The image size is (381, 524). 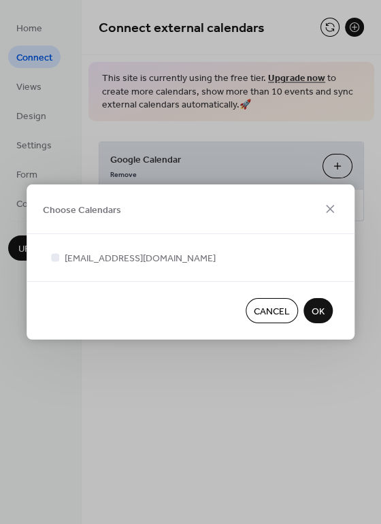 What do you see at coordinates (318, 310) in the screenshot?
I see `button: OK` at bounding box center [318, 310].